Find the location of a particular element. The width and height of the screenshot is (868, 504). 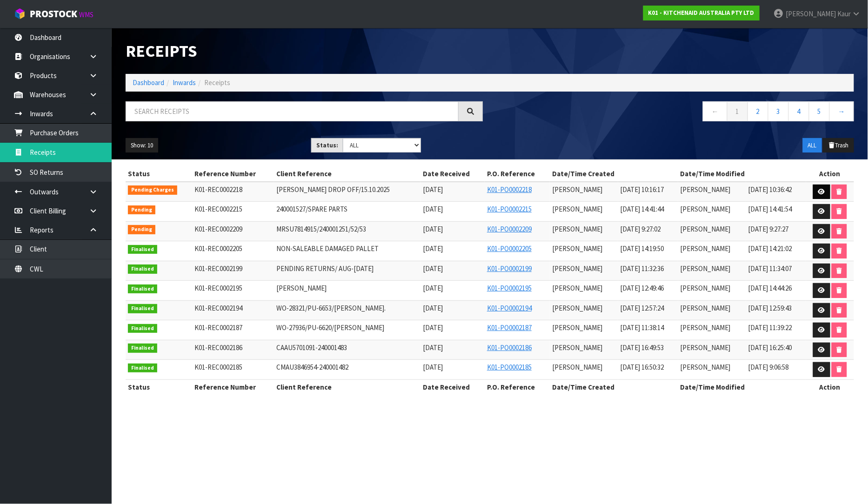

span: K01-REC0002186 is located at coordinates (218, 347).